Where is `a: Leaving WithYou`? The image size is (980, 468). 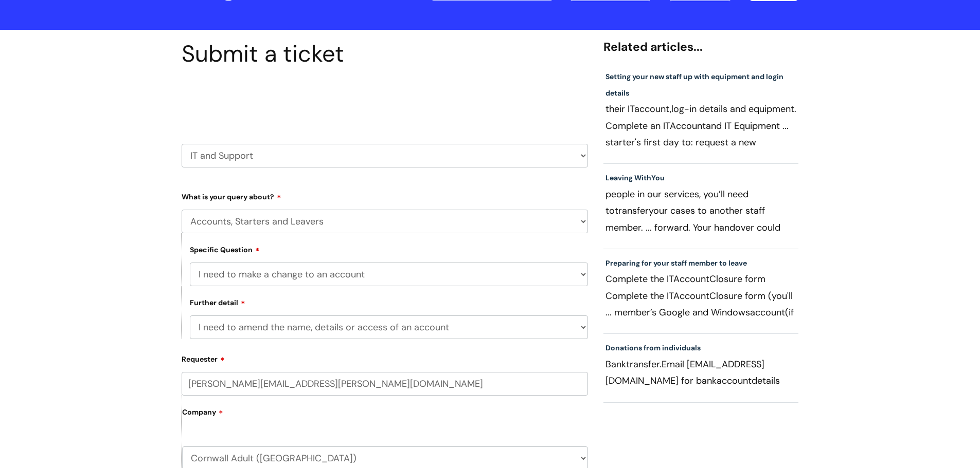 a: Leaving WithYou is located at coordinates (635, 178).